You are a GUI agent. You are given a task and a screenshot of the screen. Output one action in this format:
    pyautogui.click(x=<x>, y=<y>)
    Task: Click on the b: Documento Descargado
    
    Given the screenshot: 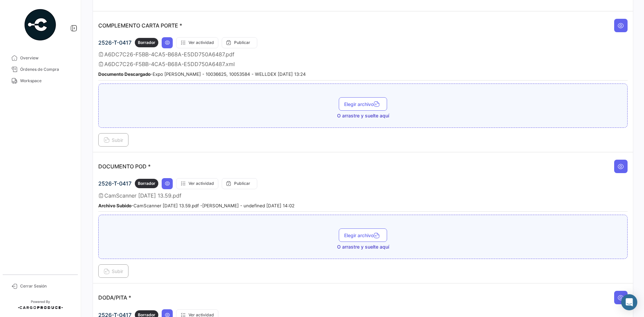 What is the action you would take?
    pyautogui.click(x=125, y=74)
    